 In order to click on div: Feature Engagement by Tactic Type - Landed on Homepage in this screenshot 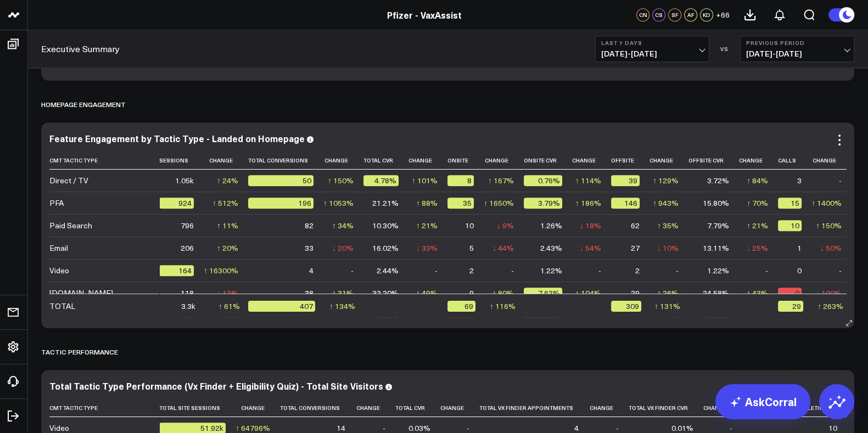, I will do `click(177, 139)`.